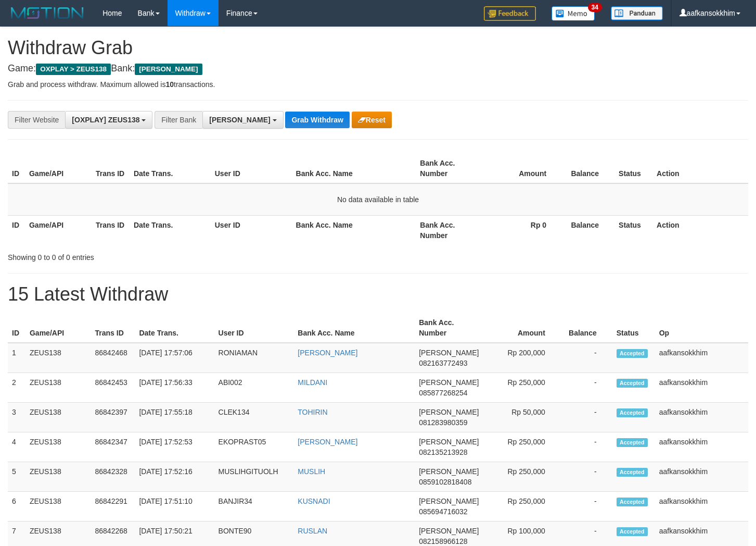  Describe the element at coordinates (254, 507) in the screenshot. I see `td: BANJIR34` at that location.